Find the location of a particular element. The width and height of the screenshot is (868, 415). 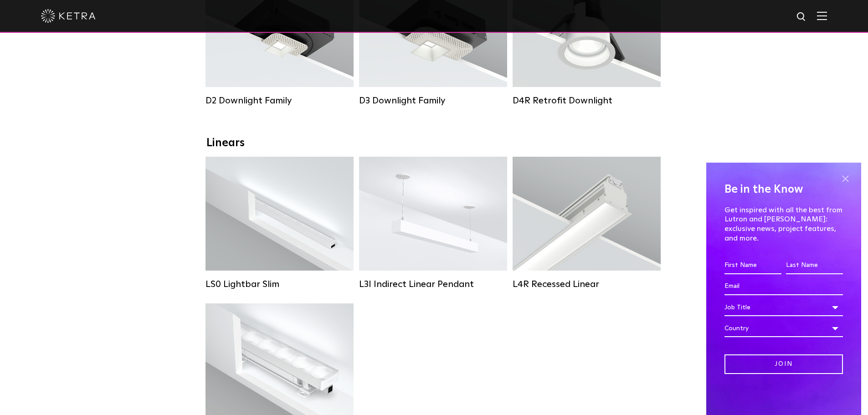

a: L4R Recessed Linear Lumen Output:400 / 600 / 800 / 1000Colors:White / BlackControl:Lutron Clear C... is located at coordinates (587, 223).